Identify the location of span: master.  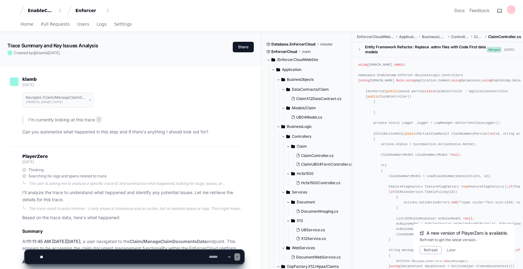
(327, 44).